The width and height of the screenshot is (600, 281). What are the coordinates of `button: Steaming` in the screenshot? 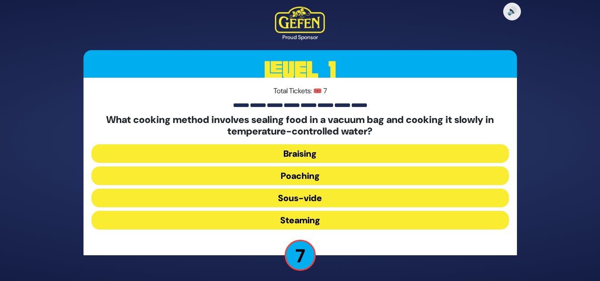 It's located at (300, 220).